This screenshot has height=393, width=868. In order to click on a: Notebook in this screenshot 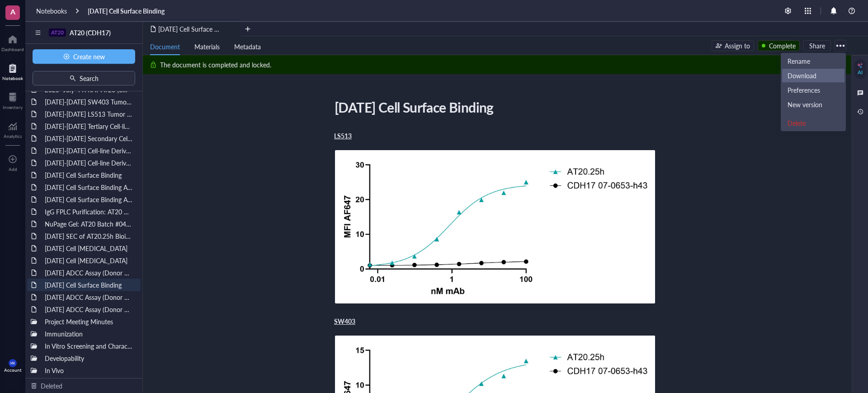, I will do `click(12, 71)`.